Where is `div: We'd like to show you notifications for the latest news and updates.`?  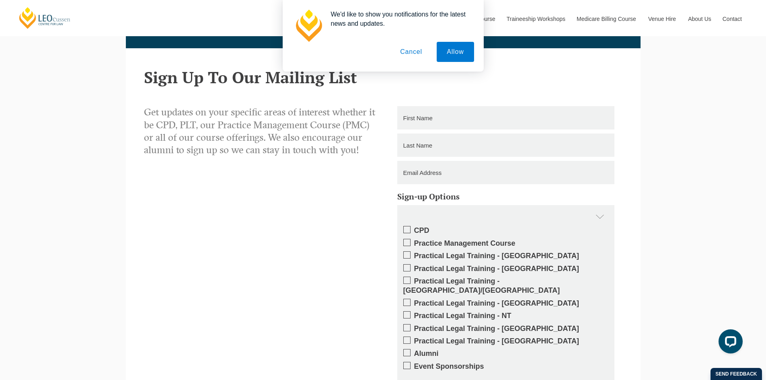 div: We'd like to show you notifications for the latest news and updates. is located at coordinates (399, 19).